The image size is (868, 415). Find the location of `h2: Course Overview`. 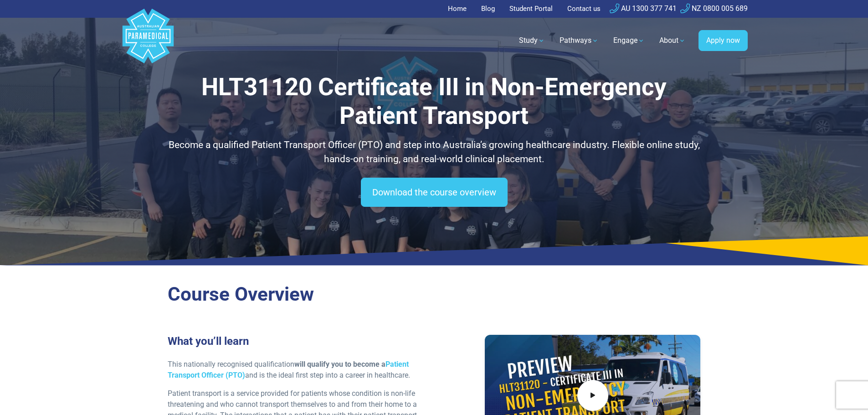

h2: Course Overview is located at coordinates (434, 294).